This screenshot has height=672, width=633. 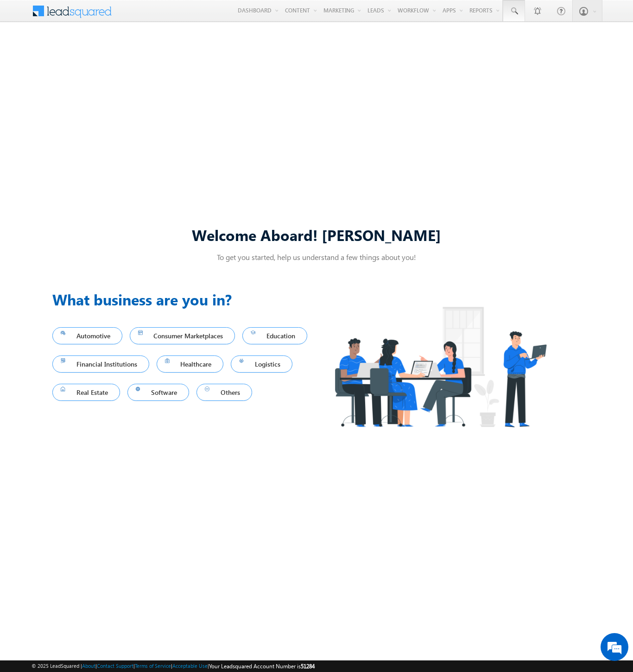 What do you see at coordinates (173, 666) in the screenshot?
I see `span: © 2025 LeadSquared | | | | |` at bounding box center [173, 666].